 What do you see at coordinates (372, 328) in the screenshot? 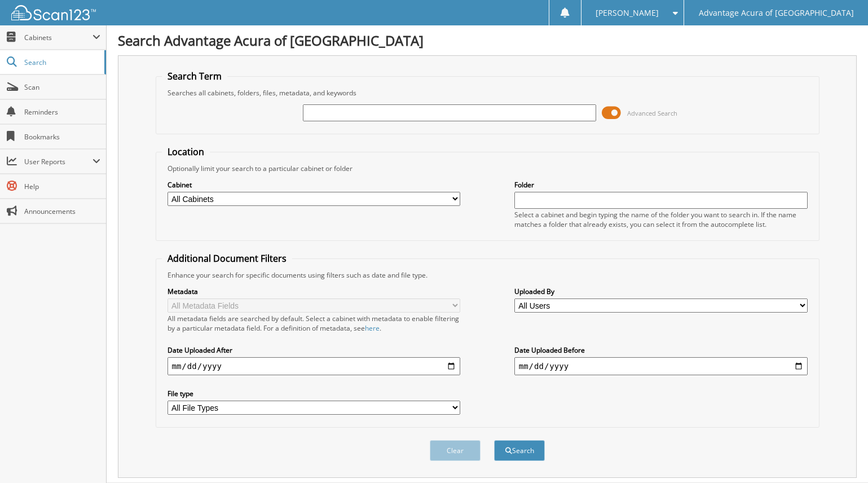
I see `a: here` at bounding box center [372, 328].